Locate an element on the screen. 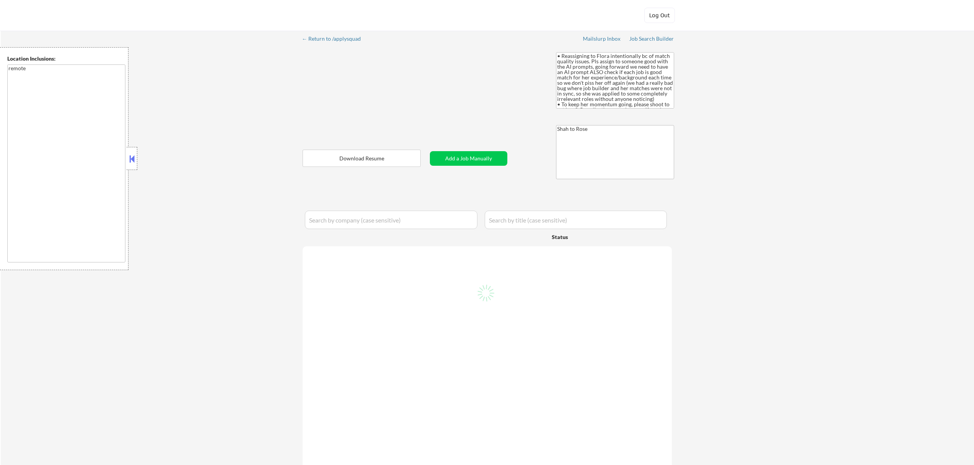 This screenshot has height=465, width=974. button: Add a Job Manually is located at coordinates (468, 158).